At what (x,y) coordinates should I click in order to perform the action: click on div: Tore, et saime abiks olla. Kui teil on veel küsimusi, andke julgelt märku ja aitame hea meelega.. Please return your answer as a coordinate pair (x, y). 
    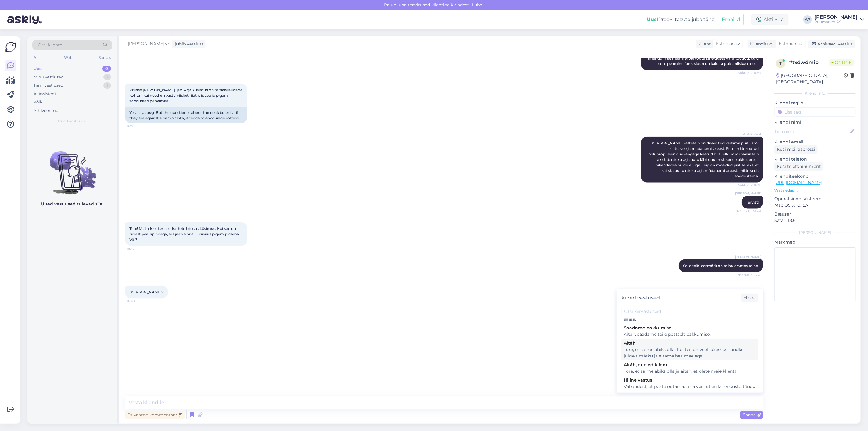
    Looking at the image, I should click on (690, 353).